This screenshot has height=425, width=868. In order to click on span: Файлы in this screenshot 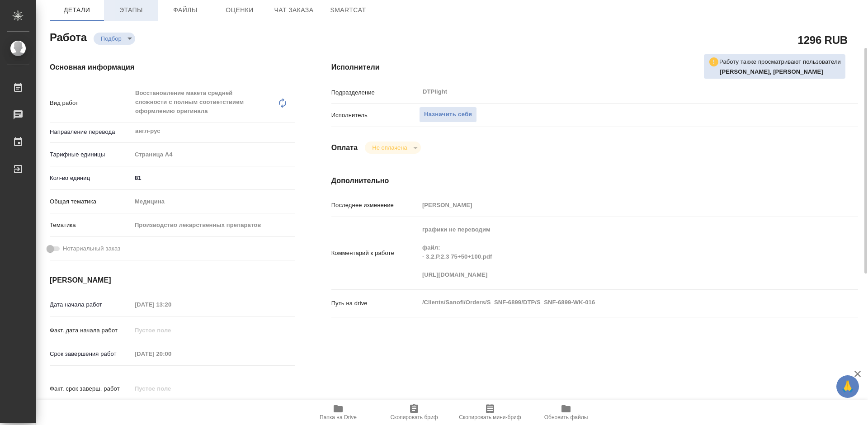, I will do `click(185, 10)`.